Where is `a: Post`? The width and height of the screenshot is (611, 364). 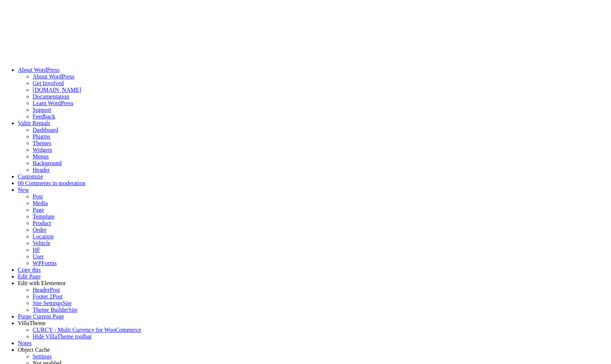
a: Post is located at coordinates (38, 196).